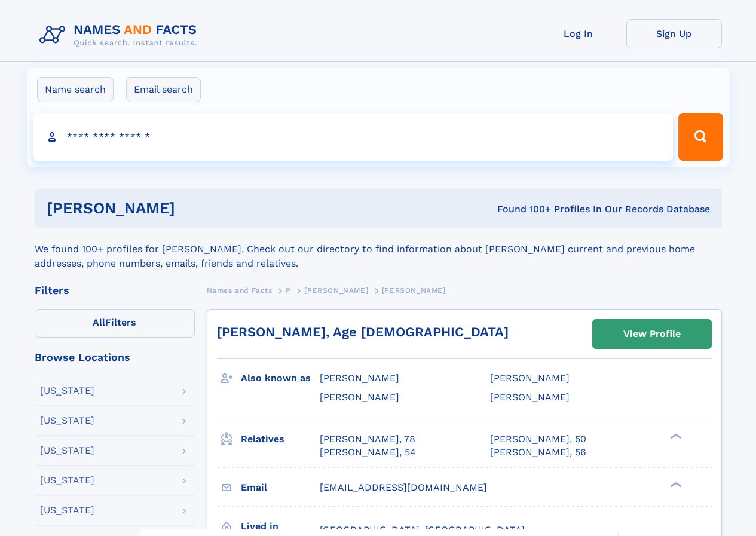 The width and height of the screenshot is (756, 536). What do you see at coordinates (523, 209) in the screenshot?
I see `div: Found 100+ Profiles In Our Records Database` at bounding box center [523, 209].